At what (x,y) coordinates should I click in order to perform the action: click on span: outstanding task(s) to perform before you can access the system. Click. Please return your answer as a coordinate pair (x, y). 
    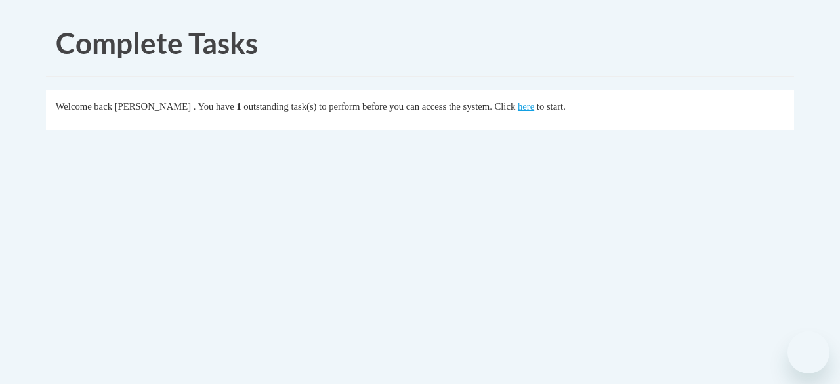
    Looking at the image, I should click on (379, 106).